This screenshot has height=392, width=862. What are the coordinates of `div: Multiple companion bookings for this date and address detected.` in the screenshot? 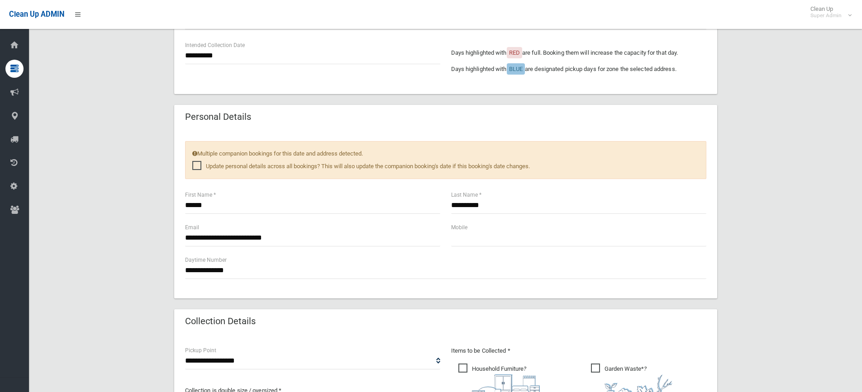 It's located at (446, 160).